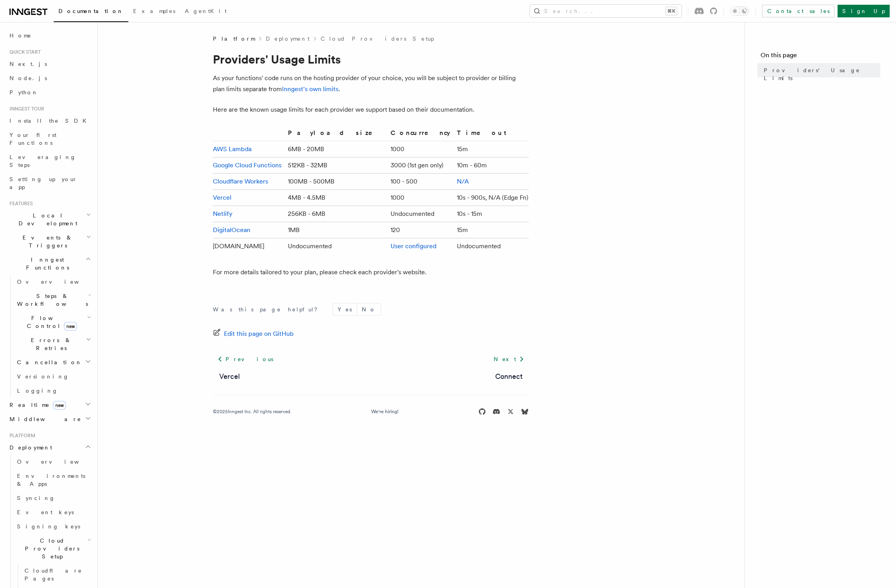  Describe the element at coordinates (258, 334) in the screenshot. I see `span: Edit this page on GitHub` at that location.